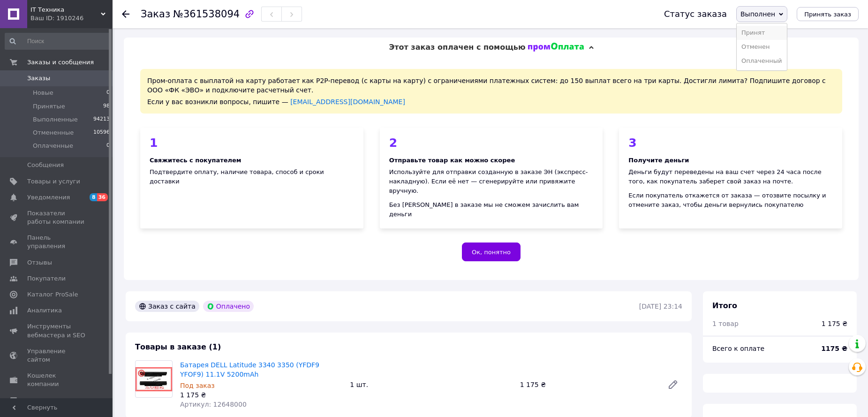 This screenshot has height=417, width=868. Describe the element at coordinates (491, 143) in the screenshot. I see `div: 2` at that location.